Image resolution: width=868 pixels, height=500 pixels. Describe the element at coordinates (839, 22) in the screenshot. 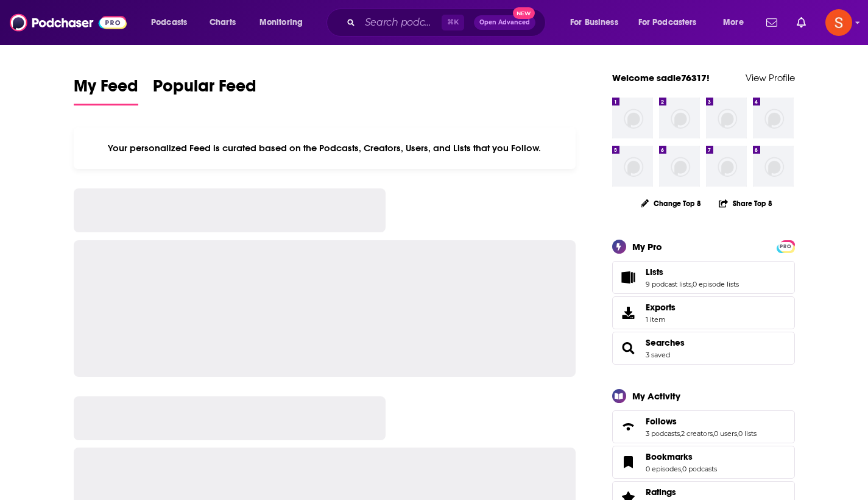

I see `button: Show profile menu` at that location.